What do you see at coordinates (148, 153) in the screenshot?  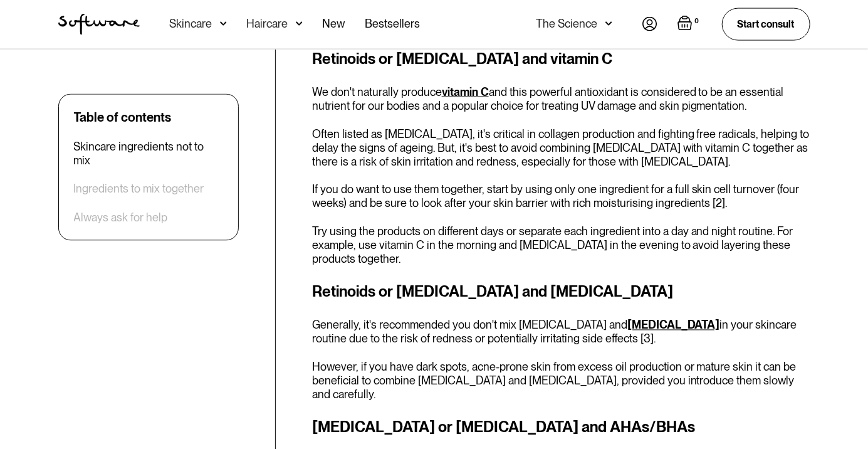 I see `div: Skincare ingredients not to mix` at bounding box center [148, 153].